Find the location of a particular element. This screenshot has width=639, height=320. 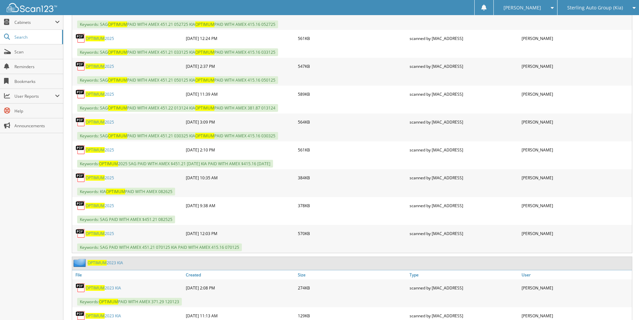

div: 570KB is located at coordinates (352, 233).